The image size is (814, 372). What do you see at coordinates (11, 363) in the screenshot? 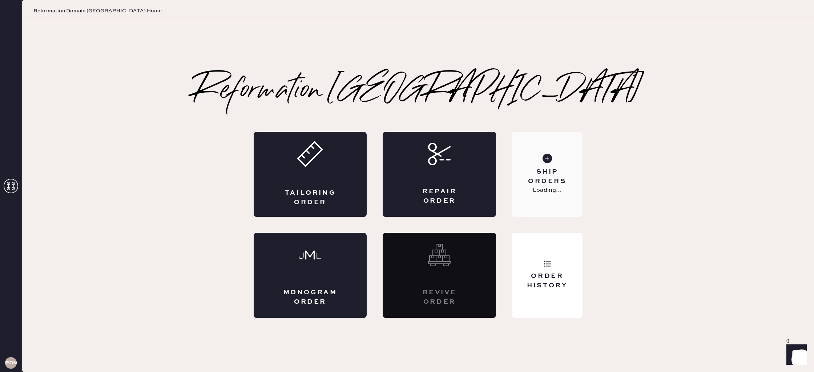
I see `h3: RDNA` at bounding box center [11, 363].